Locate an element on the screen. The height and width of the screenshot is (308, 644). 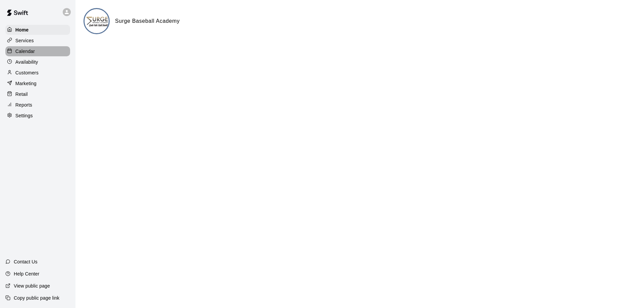
div: Calendar is located at coordinates (38, 51).